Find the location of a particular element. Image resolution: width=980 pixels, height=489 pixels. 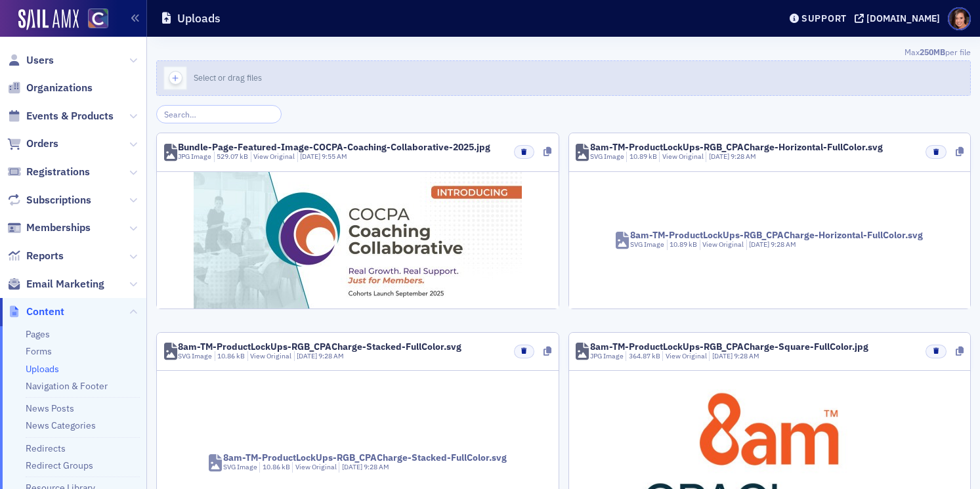

a: Forms is located at coordinates (39, 351).